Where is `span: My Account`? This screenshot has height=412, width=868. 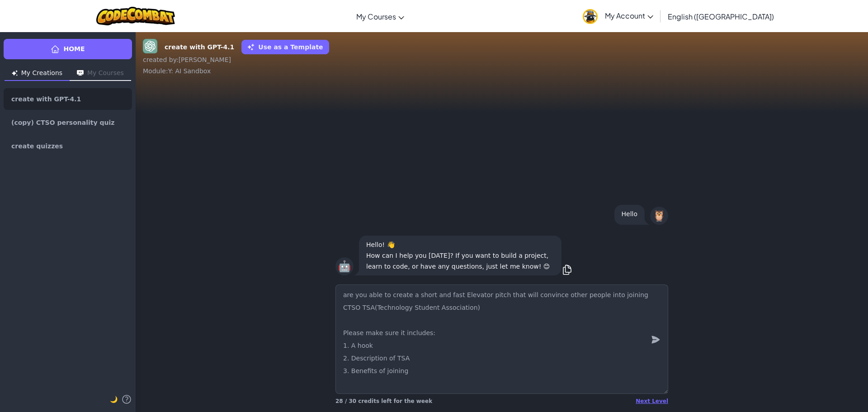 span: My Account is located at coordinates (629, 15).